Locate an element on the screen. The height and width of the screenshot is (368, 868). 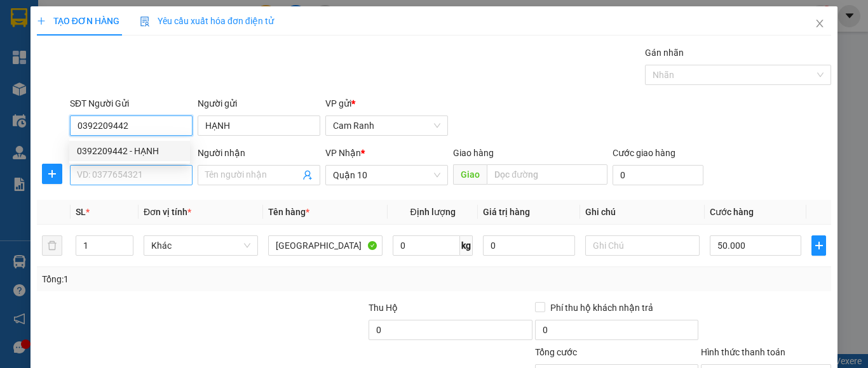
span: Đơn vị tính is located at coordinates (167, 212).